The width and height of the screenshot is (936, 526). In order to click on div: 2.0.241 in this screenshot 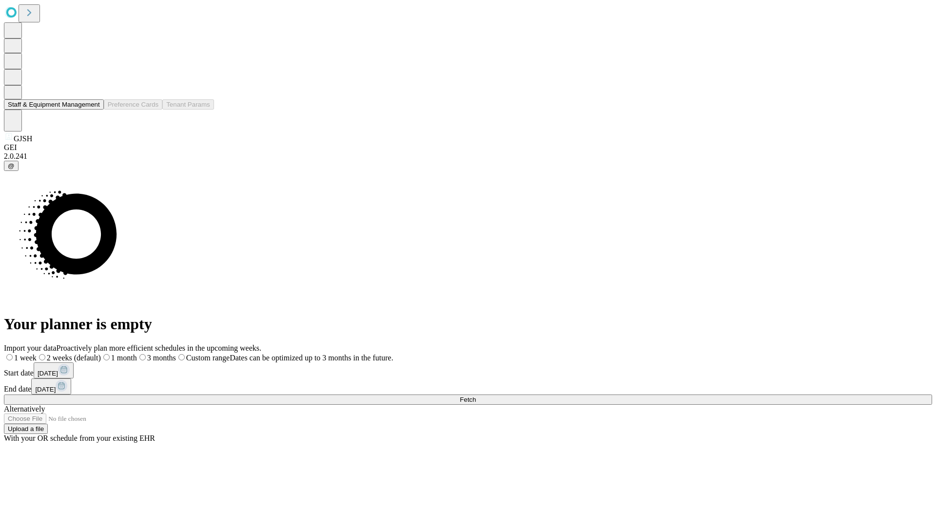, I will do `click(468, 156)`.